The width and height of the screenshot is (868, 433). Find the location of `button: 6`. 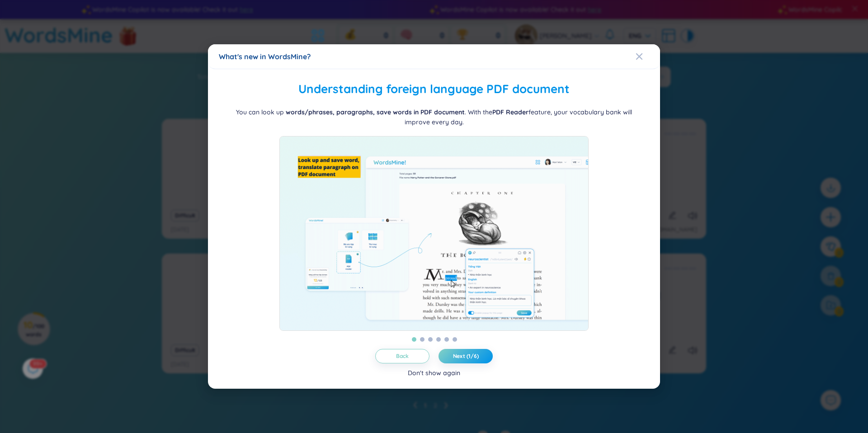

button: 6 is located at coordinates (455, 339).